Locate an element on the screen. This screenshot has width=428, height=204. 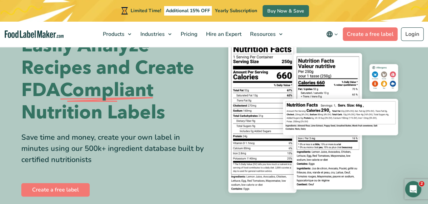
span: Resources is located at coordinates (262, 34).